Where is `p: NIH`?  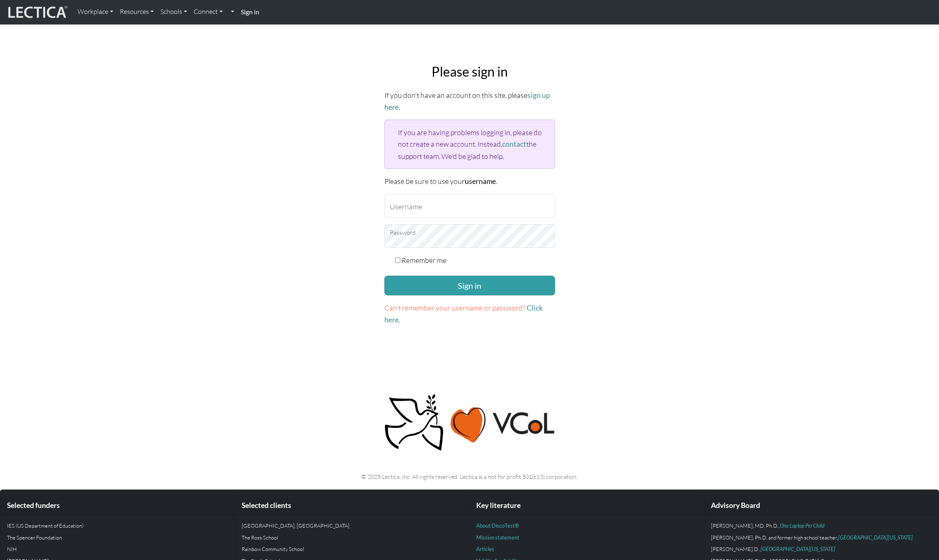
p: NIH is located at coordinates (117, 550).